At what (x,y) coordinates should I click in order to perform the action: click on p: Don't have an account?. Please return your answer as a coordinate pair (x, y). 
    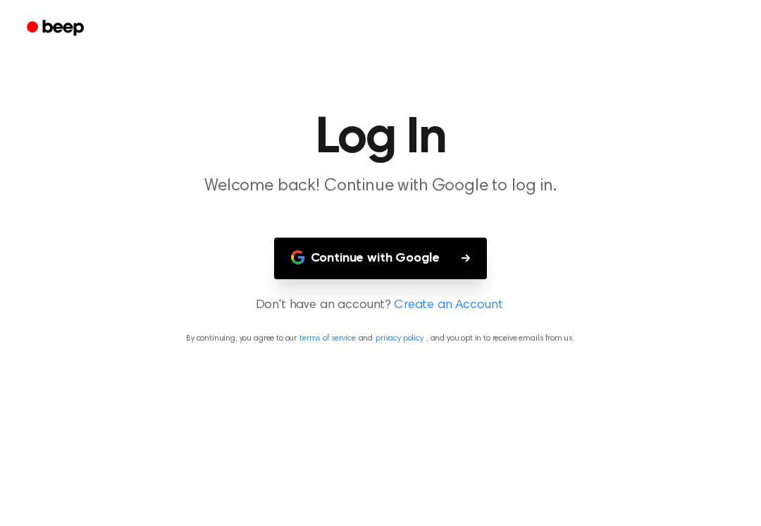
    Looking at the image, I should click on (381, 305).